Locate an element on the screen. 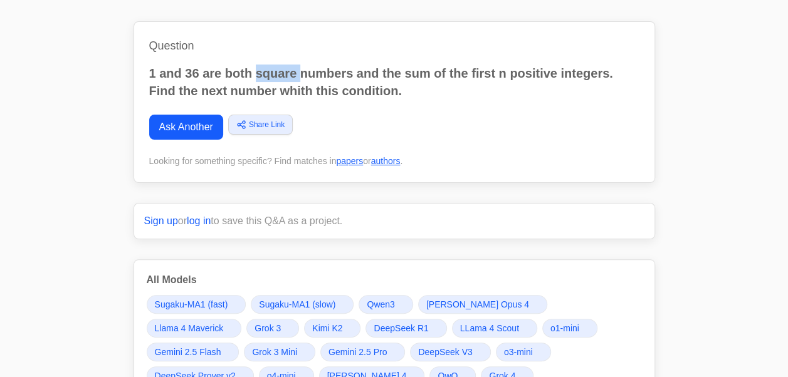 The height and width of the screenshot is (377, 788). span: LLama 4 Scout is located at coordinates (489, 328).